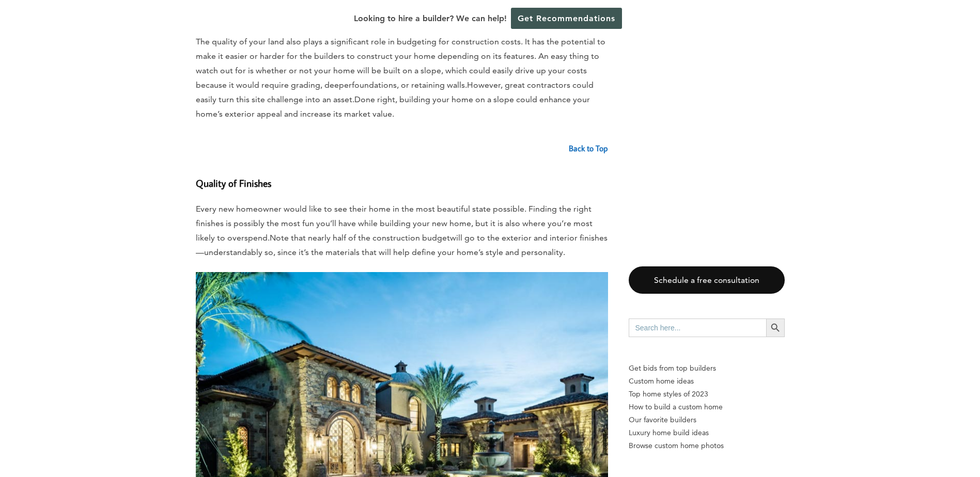  I want to click on h4: Quality of Finishes, so click(402, 178).